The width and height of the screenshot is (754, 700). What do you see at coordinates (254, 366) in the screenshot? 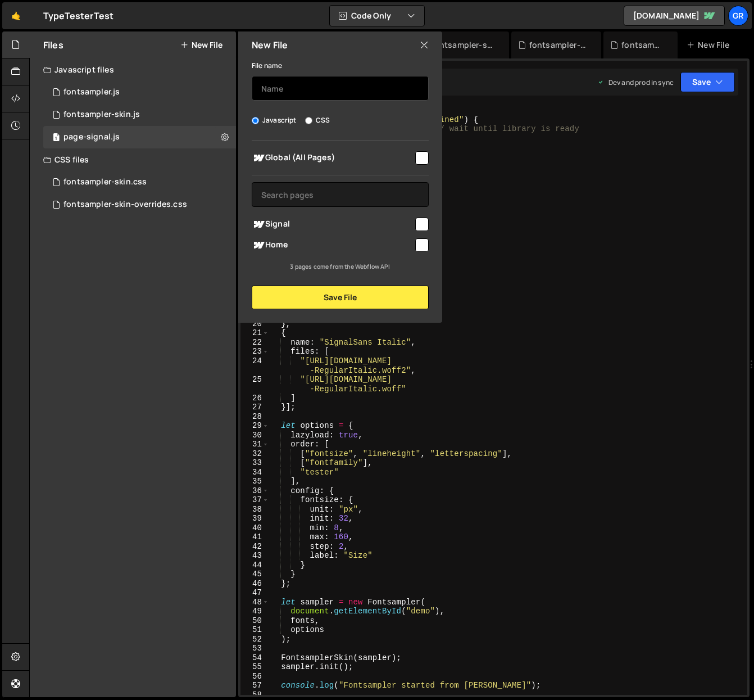
I see `div: 24` at bounding box center [254, 366].